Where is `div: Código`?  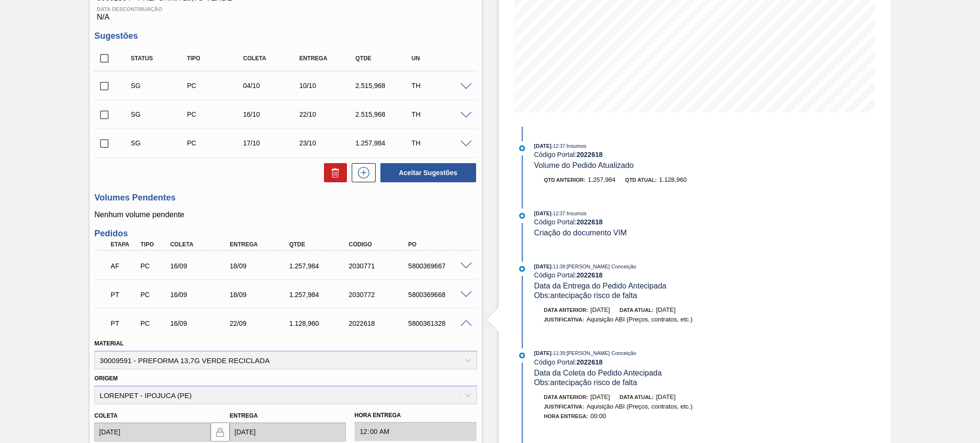
div: Código is located at coordinates (380, 244).